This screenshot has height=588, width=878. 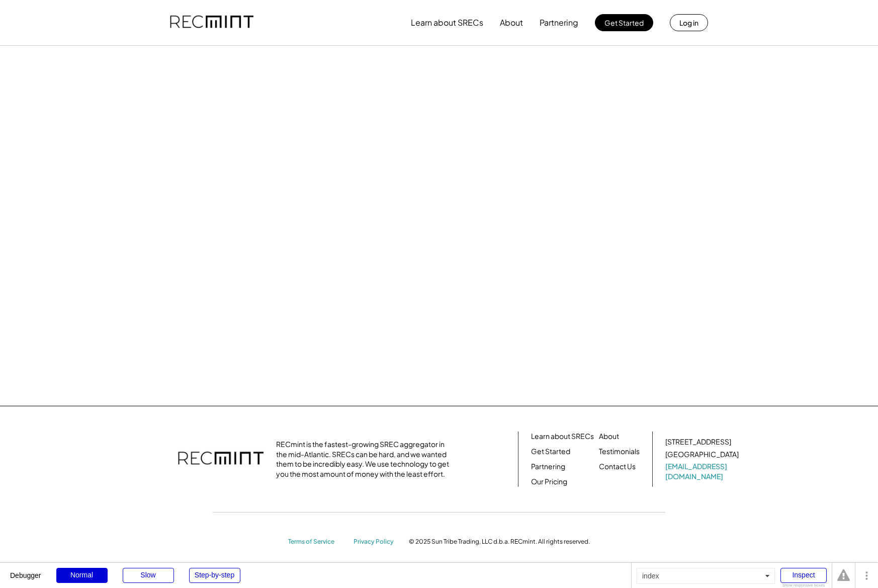 What do you see at coordinates (512, 23) in the screenshot?
I see `button: About` at bounding box center [512, 23].